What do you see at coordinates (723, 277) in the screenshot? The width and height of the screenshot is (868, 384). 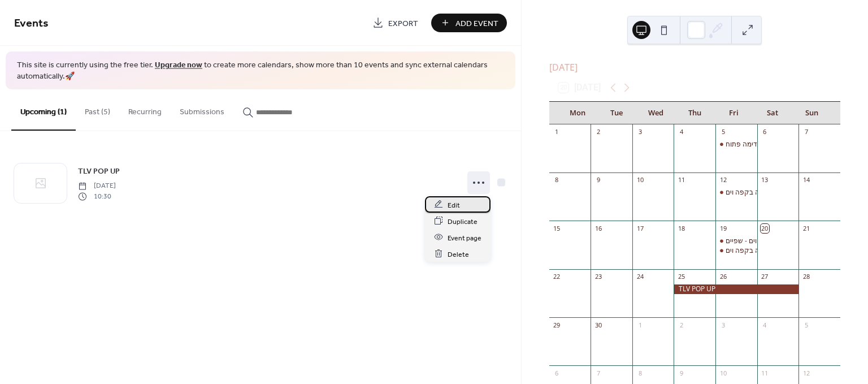 I see `div: 26` at bounding box center [723, 277].